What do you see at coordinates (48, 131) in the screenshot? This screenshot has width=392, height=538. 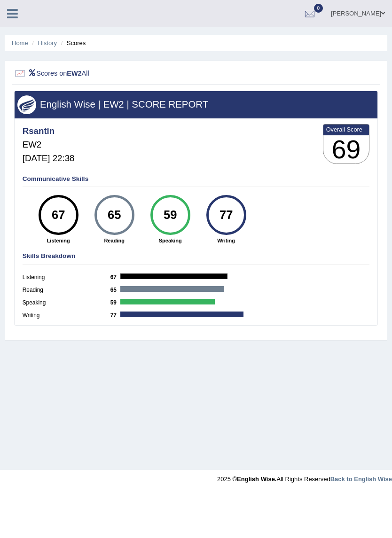 I see `h4: Rsantin` at bounding box center [48, 131].